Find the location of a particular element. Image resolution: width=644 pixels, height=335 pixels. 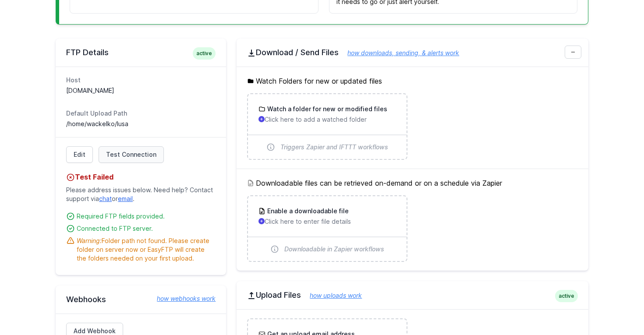

a: chat is located at coordinates (105, 198).